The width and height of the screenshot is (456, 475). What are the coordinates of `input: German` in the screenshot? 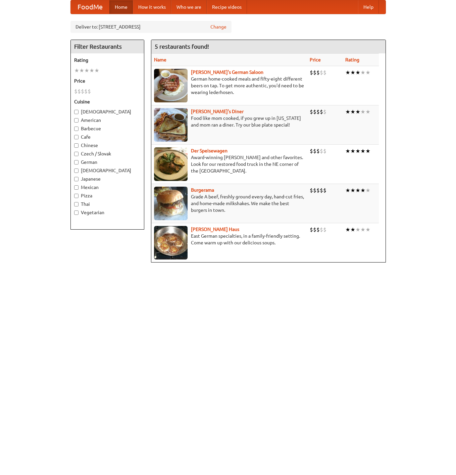 It's located at (76, 162).